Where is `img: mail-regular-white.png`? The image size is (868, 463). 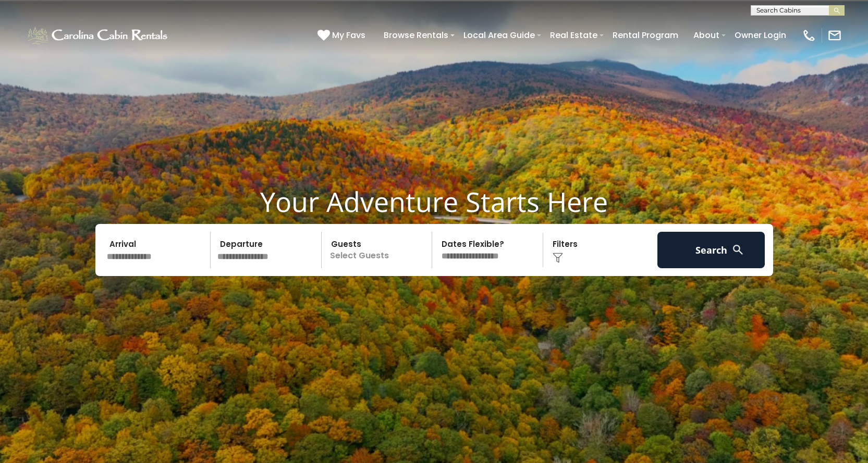
img: mail-regular-white.png is located at coordinates (834, 35).